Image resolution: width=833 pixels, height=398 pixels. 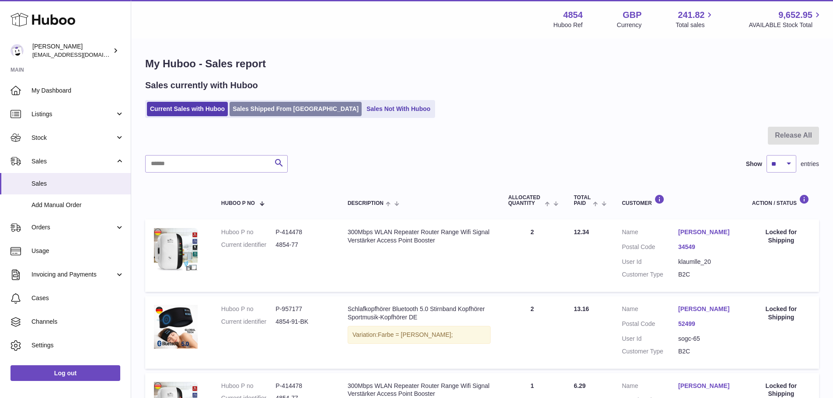 What do you see at coordinates (78, 298) in the screenshot?
I see `span: Cases` at bounding box center [78, 298].